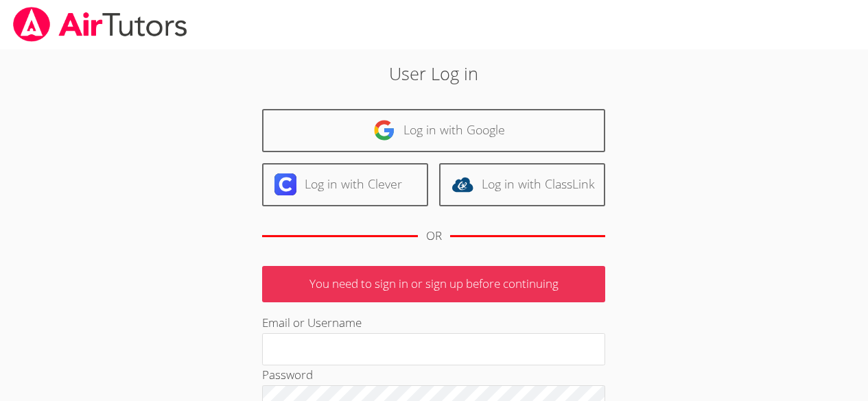  Describe the element at coordinates (434, 74) in the screenshot. I see `h2: User Log in` at that location.